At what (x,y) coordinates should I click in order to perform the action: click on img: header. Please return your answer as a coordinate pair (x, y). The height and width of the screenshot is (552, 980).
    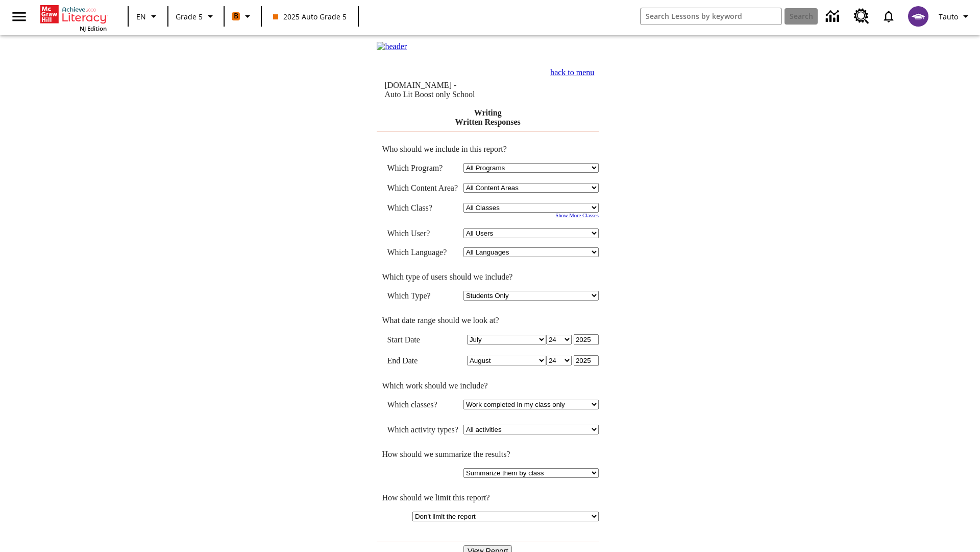
    Looking at the image, I should click on (391, 47).